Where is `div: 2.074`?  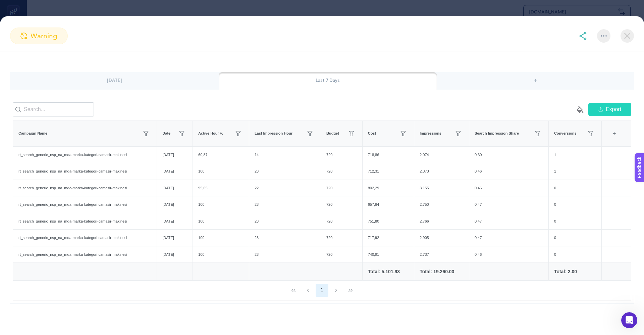 div: 2.074 is located at coordinates (441, 155).